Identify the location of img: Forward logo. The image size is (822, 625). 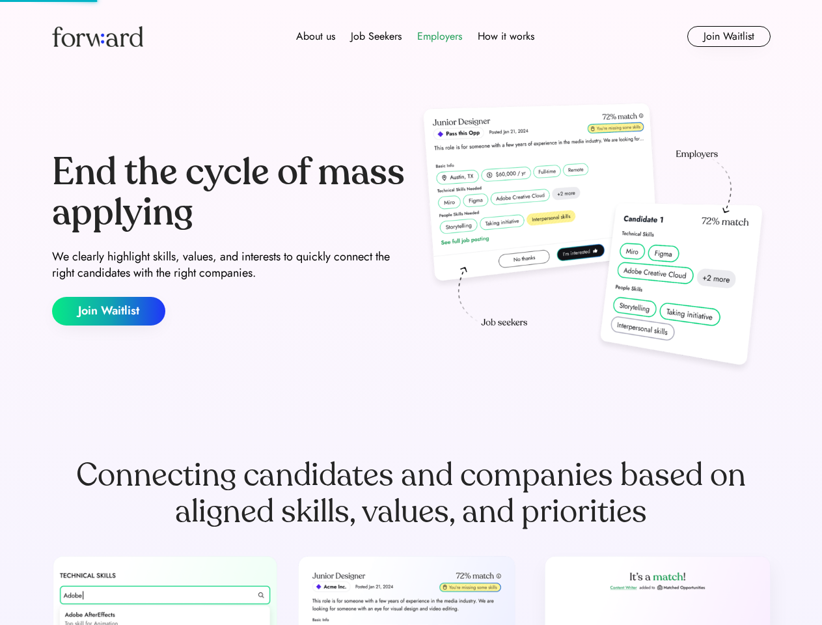
(98, 36).